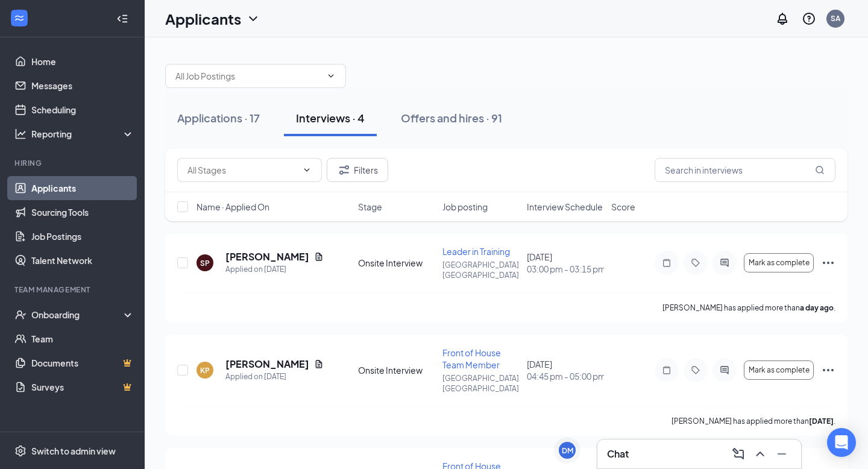  I want to click on a: Team, so click(82, 339).